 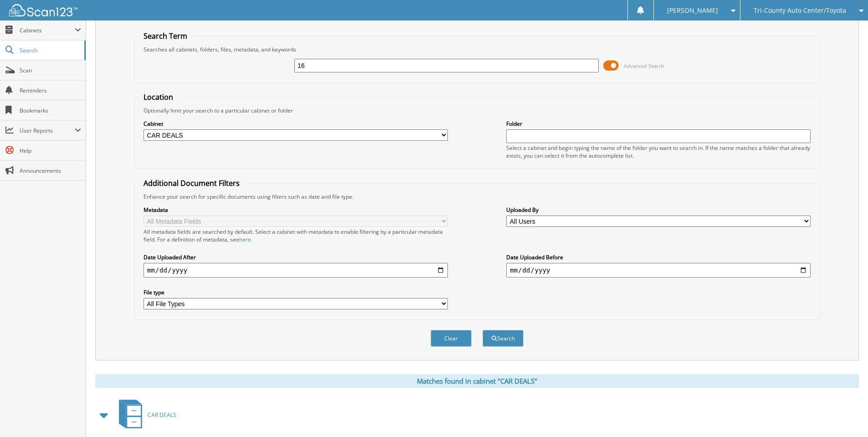 I want to click on span: Search, so click(x=50, y=50).